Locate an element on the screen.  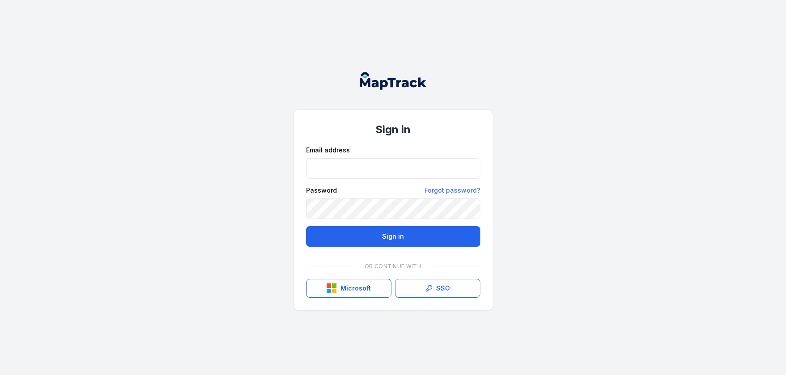
nav: Global is located at coordinates (393, 81).